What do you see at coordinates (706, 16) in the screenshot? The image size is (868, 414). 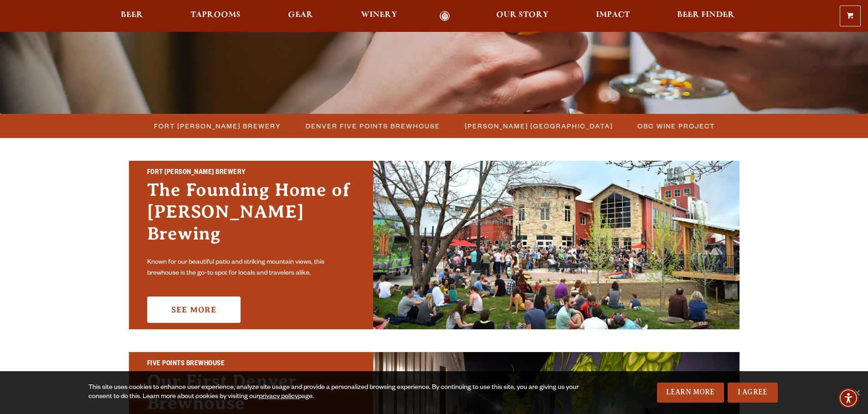 I see `a: Beer Finder` at bounding box center [706, 16].